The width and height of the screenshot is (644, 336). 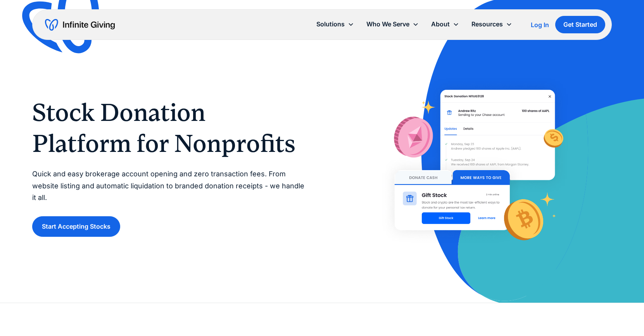 What do you see at coordinates (540, 25) in the screenshot?
I see `div: Log In` at bounding box center [540, 25].